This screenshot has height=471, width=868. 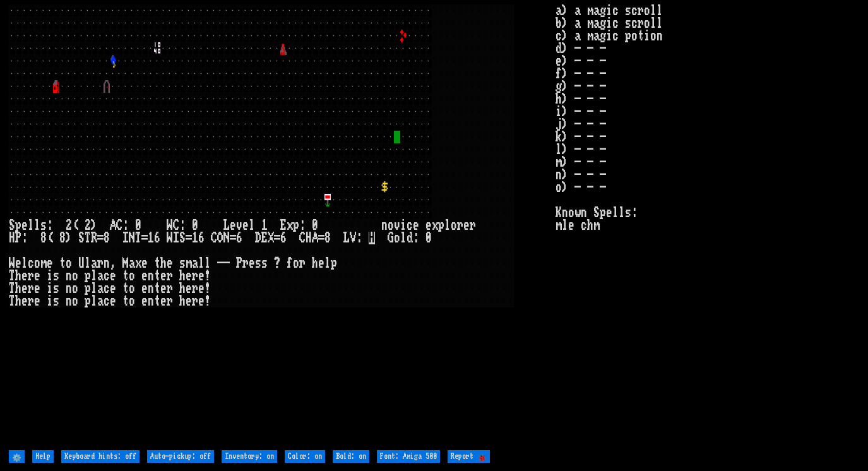 I want to click on div: L, so click(x=347, y=238).